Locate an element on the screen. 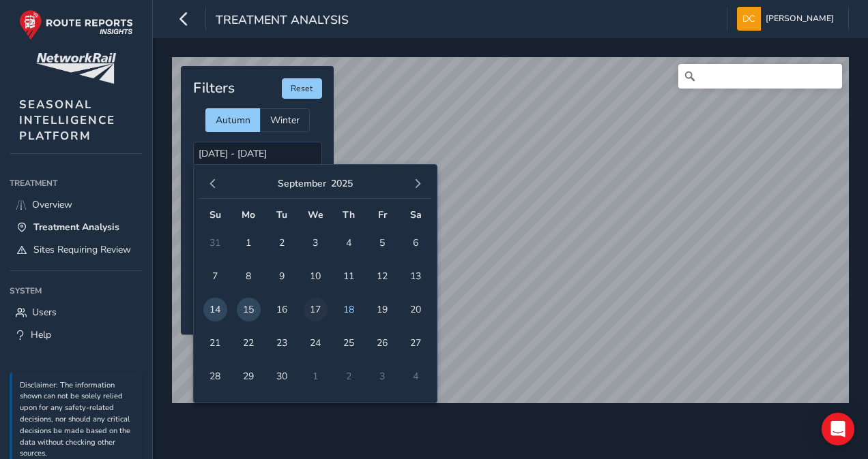 The height and width of the screenshot is (459, 868). span: 8 is located at coordinates (248, 276).